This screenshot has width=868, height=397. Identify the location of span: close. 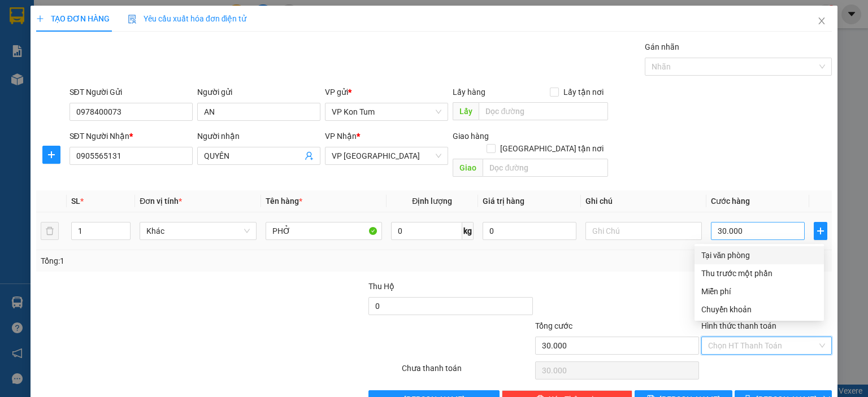
(822, 21).